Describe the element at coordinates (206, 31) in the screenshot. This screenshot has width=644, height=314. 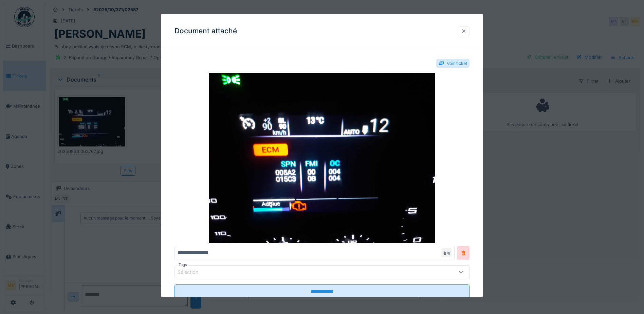
I see `h3: Document attaché` at that location.